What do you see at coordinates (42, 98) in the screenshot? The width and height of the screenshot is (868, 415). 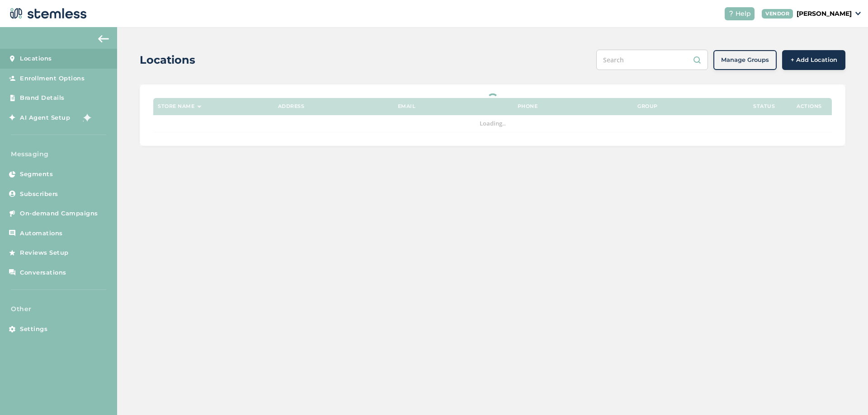 I see `span: Brand Details` at bounding box center [42, 98].